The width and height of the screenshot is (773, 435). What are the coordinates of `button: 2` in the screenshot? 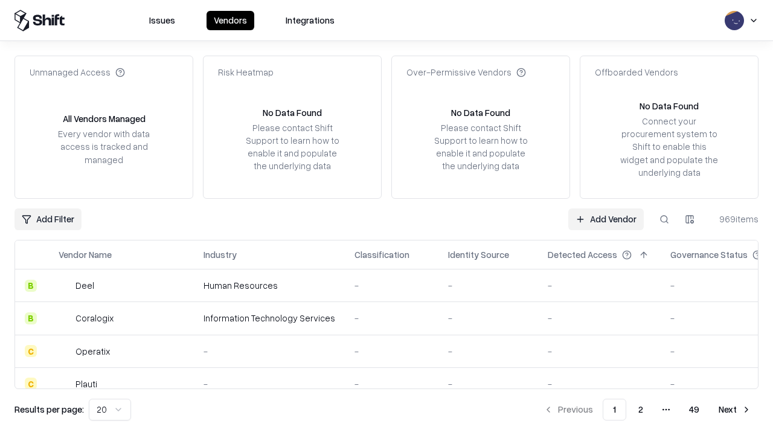 It's located at (641, 409).